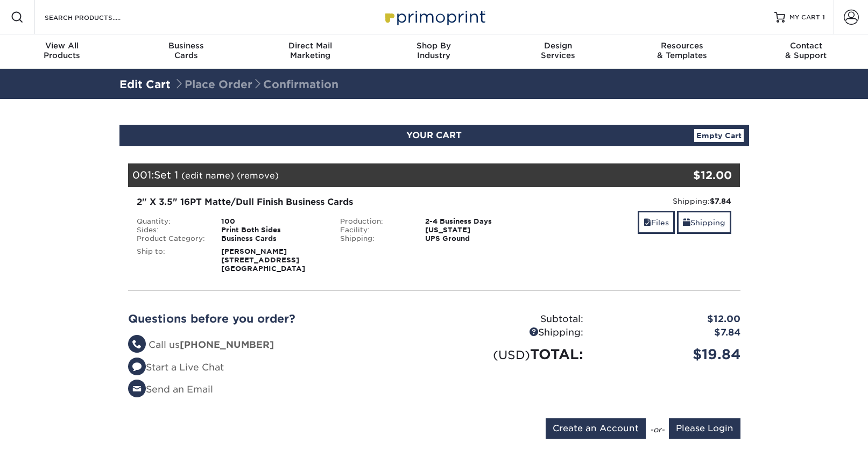 Image resolution: width=868 pixels, height=471 pixels. What do you see at coordinates (656, 222) in the screenshot?
I see `a: Files` at bounding box center [656, 222].